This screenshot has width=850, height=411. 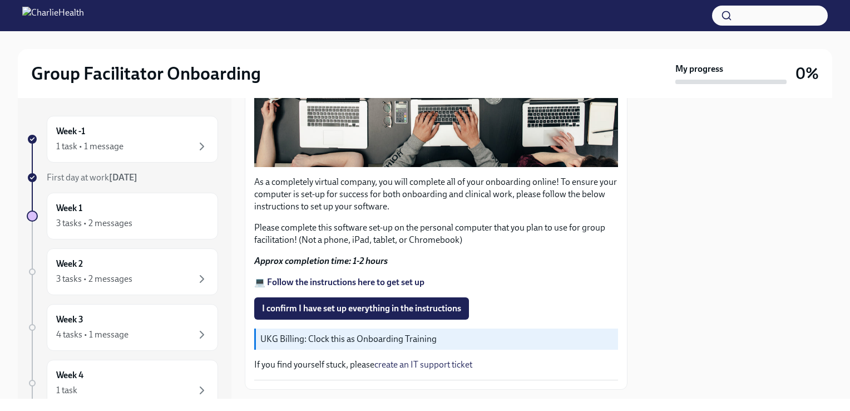 What do you see at coordinates (362, 308) in the screenshot?
I see `button: I confirm I have set up everything in the instructions` at bounding box center [362, 308].